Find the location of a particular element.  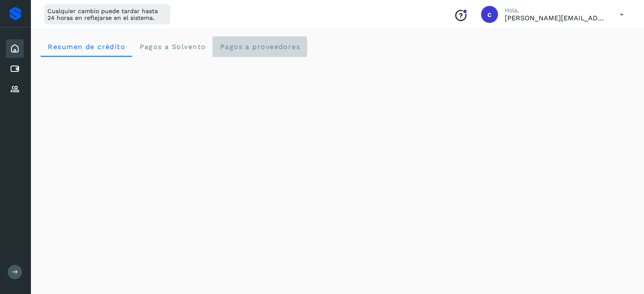

p: Hola, is located at coordinates (556, 10).